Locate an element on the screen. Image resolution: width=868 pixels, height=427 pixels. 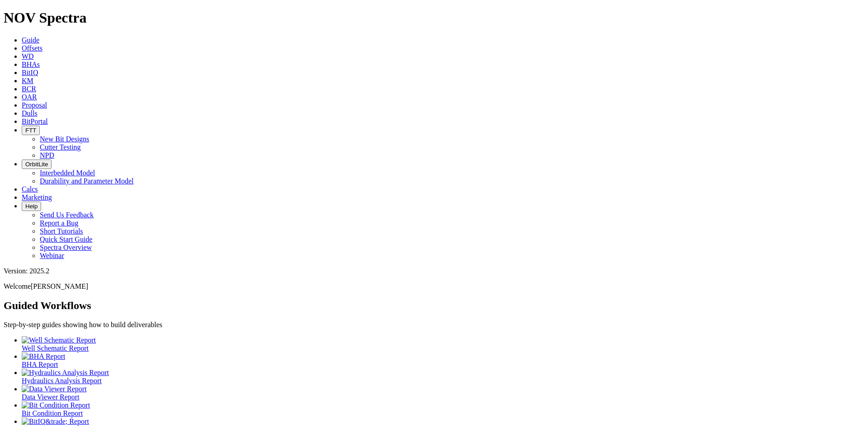
span: KM is located at coordinates (27, 81).